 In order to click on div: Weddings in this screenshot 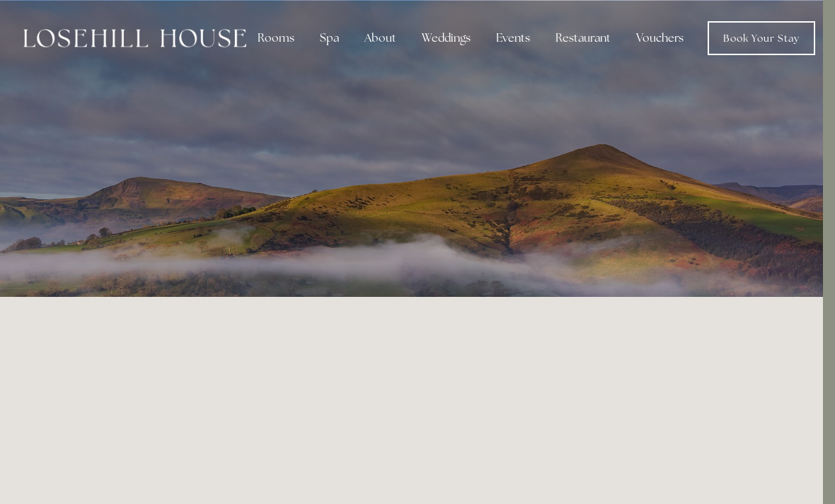, I will do `click(446, 39)`.